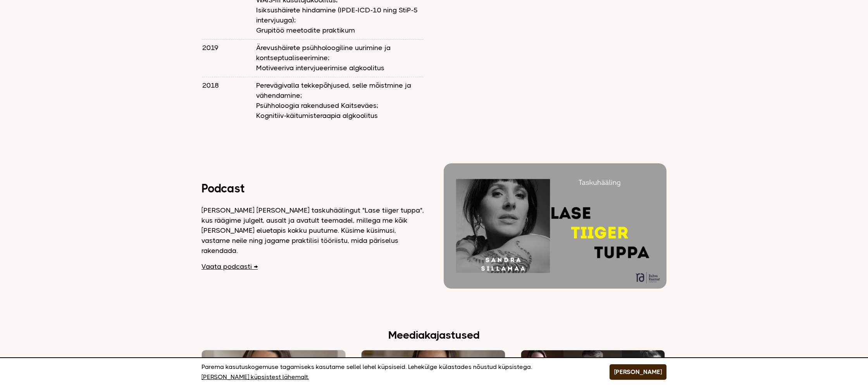  What do you see at coordinates (313, 188) in the screenshot?
I see `h2: Podcast` at bounding box center [313, 188].